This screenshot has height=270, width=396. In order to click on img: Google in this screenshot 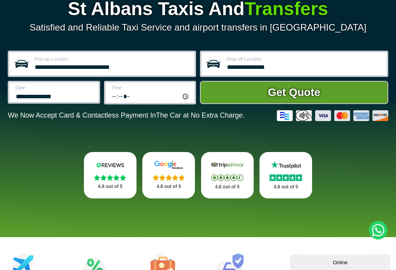, I will do `click(169, 165)`.